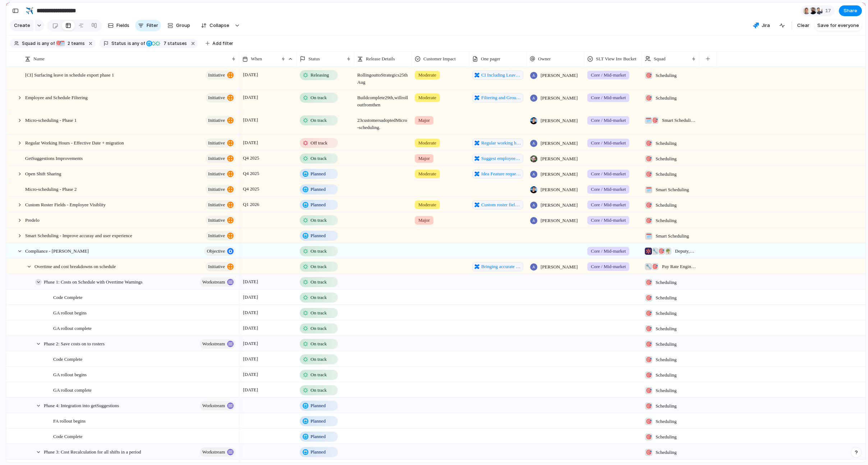  What do you see at coordinates (74, 343) in the screenshot?
I see `span: Phase 2: Save costs on to rosters` at bounding box center [74, 343].